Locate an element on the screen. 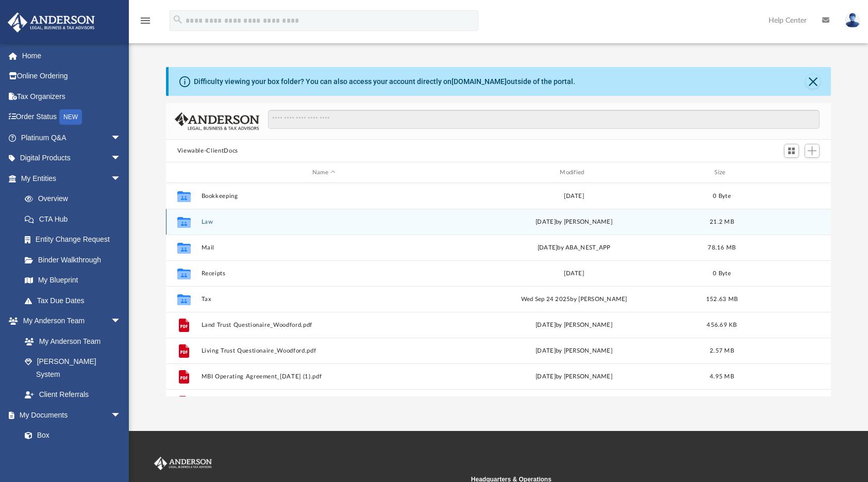 The height and width of the screenshot is (482, 868). a: Meeting Minutes is located at coordinates (73, 456).